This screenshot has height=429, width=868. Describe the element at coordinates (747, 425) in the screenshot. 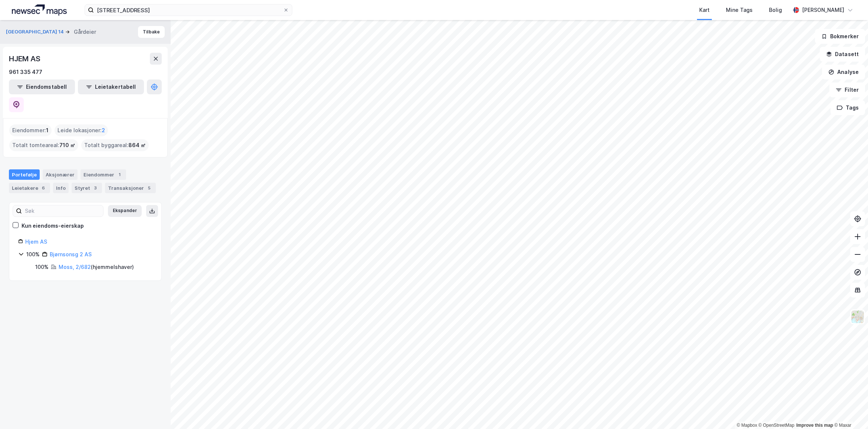

I see `a: Mapbox` at that location.